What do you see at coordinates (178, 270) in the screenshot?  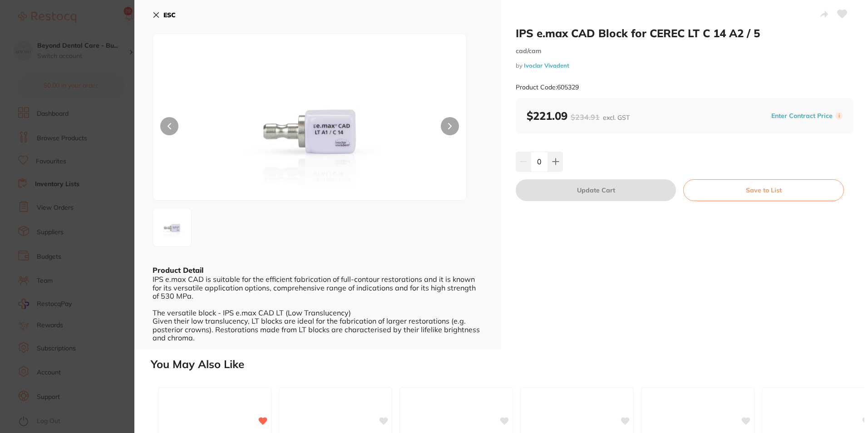 I see `b: Product Detail` at bounding box center [178, 270].